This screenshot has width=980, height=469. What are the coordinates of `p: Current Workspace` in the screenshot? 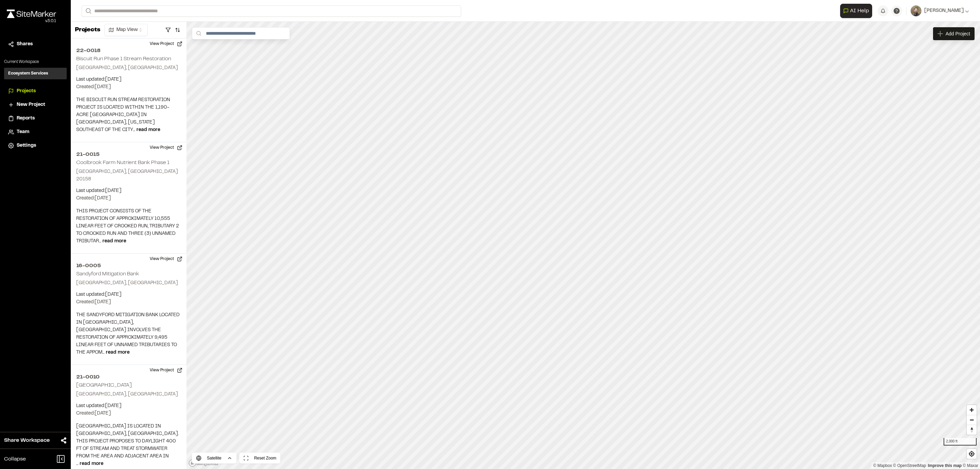 It's located at (35, 62).